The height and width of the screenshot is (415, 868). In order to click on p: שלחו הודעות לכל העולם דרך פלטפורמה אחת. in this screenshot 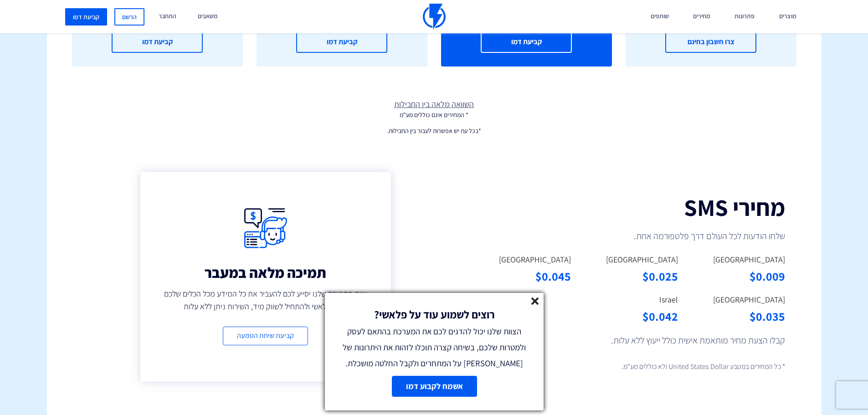, I will do `click(649, 236)`.